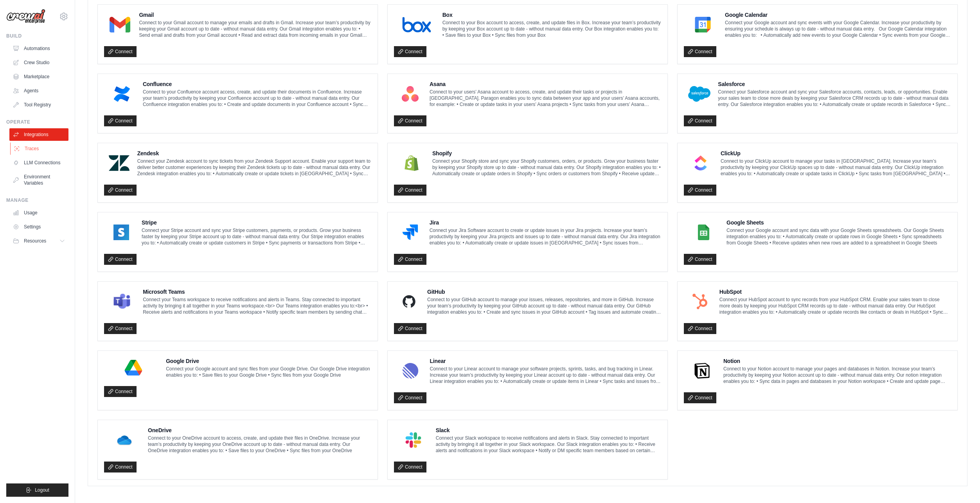 The image size is (980, 503). I want to click on h4: Google Calendar, so click(838, 15).